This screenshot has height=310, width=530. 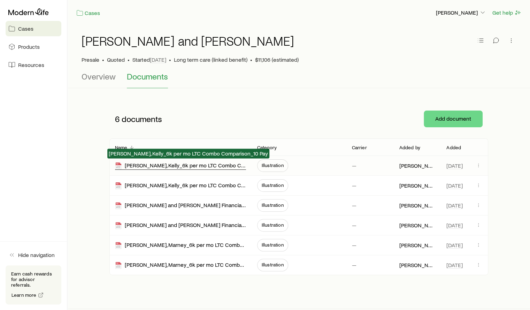 I want to click on span: Long term care (linked benefit), so click(x=210, y=60).